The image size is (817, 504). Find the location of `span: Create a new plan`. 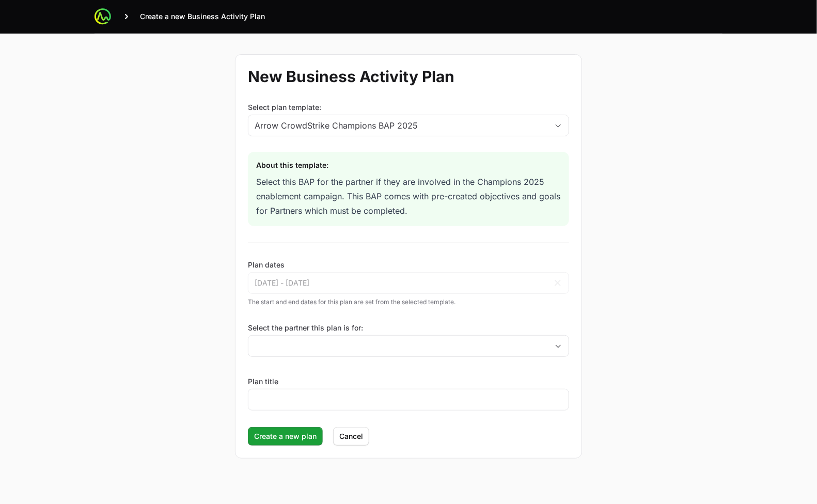

span: Create a new plan is located at coordinates (285, 437).